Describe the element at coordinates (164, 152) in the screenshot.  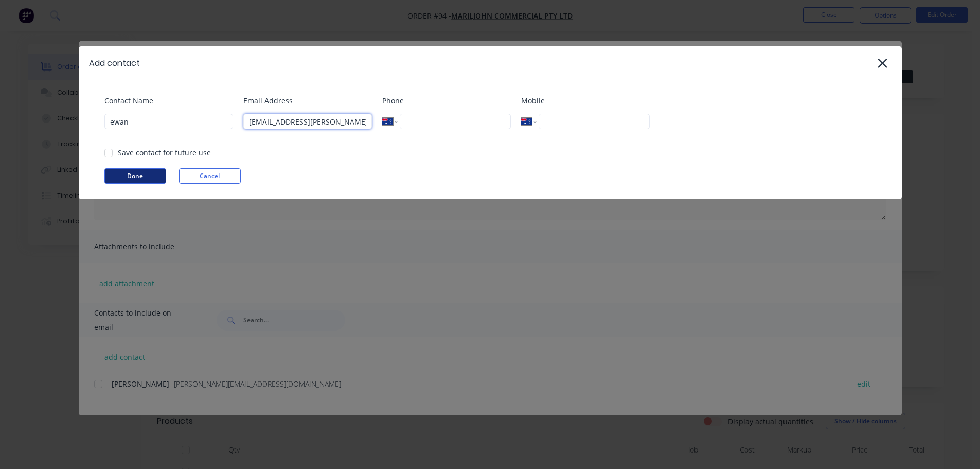
I see `div: Save contact for future use` at that location.